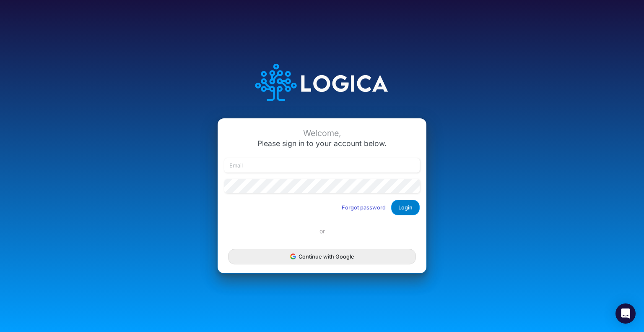  Describe the element at coordinates (322, 166) in the screenshot. I see `input: Email` at that location.